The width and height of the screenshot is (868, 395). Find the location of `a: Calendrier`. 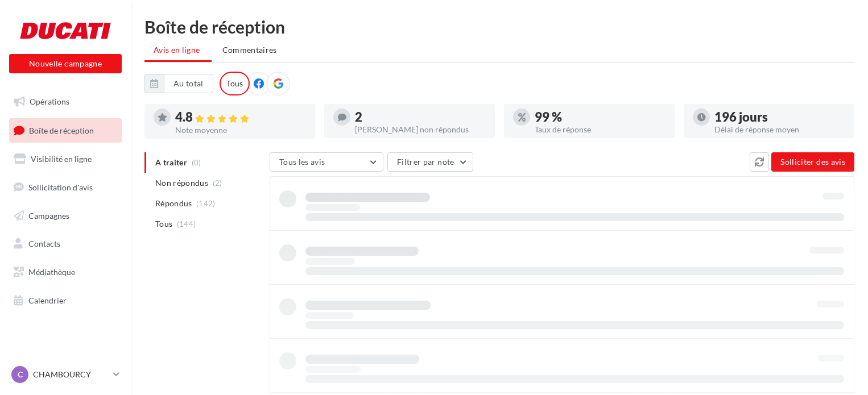

a: Calendrier is located at coordinates (65, 300).